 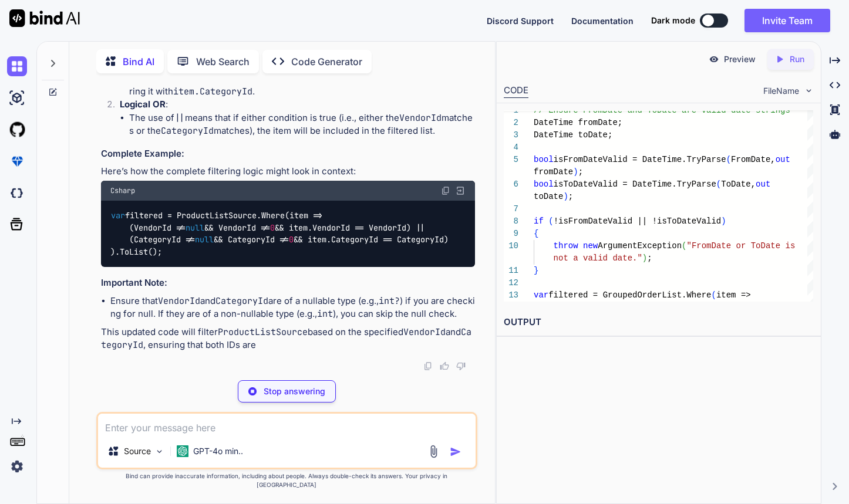 I want to click on img: settings, so click(x=17, y=466).